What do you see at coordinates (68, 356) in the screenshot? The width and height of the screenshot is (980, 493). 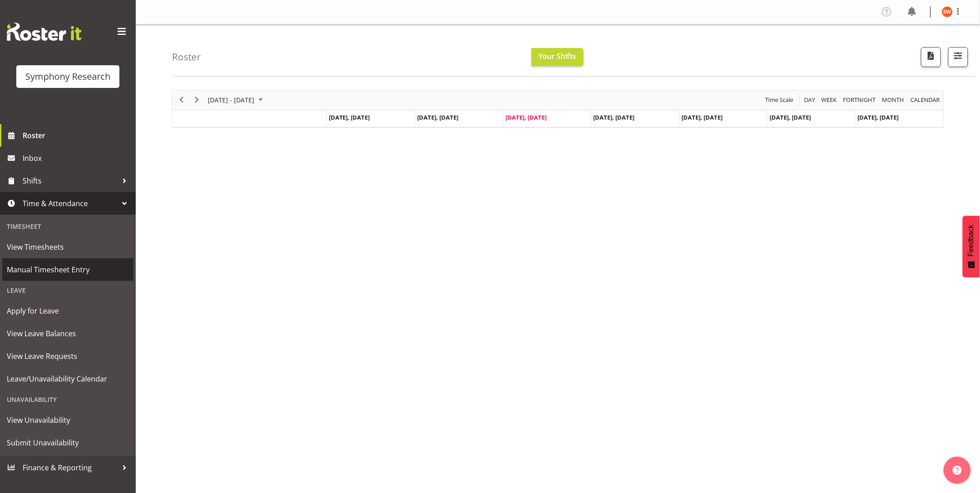 I see `a: View Leave Requests` at bounding box center [68, 356].